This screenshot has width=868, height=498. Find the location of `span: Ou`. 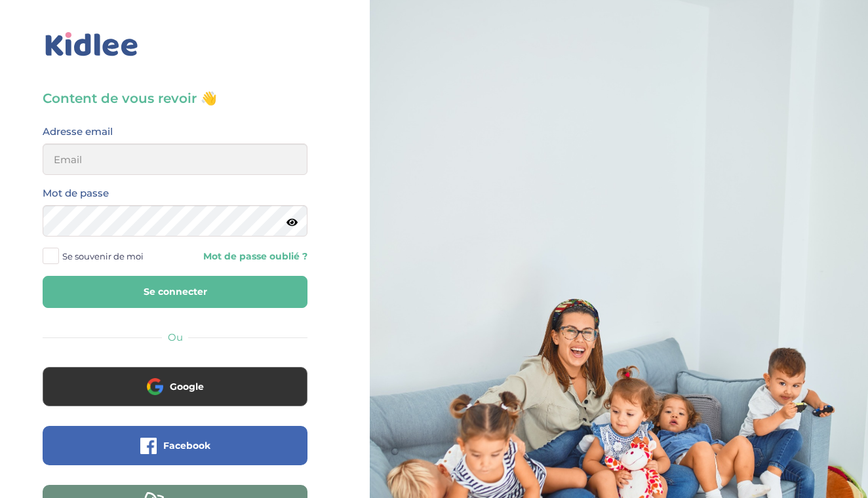

span: Ou is located at coordinates (175, 337).